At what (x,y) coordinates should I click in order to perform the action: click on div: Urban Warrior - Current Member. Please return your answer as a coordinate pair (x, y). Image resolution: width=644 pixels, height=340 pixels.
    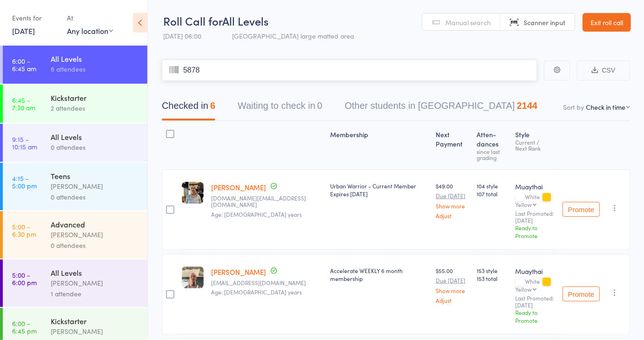
    Looking at the image, I should click on (380, 190).